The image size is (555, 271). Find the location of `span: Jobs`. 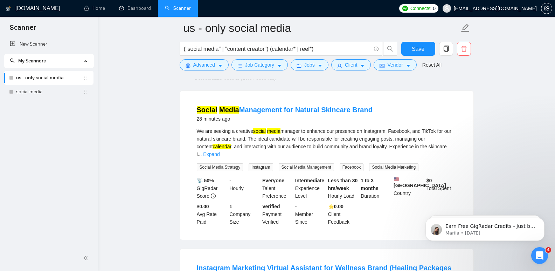

span: Jobs is located at coordinates (310, 65).